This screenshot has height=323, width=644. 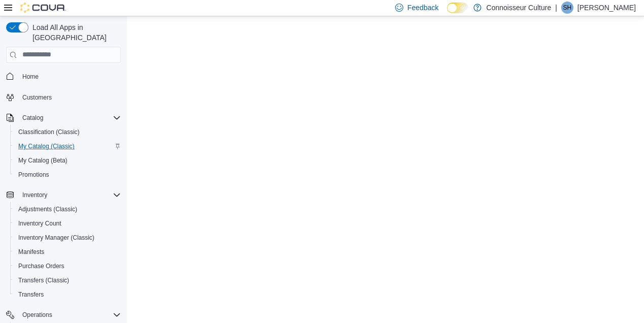 I want to click on a: Transfers, so click(x=31, y=295).